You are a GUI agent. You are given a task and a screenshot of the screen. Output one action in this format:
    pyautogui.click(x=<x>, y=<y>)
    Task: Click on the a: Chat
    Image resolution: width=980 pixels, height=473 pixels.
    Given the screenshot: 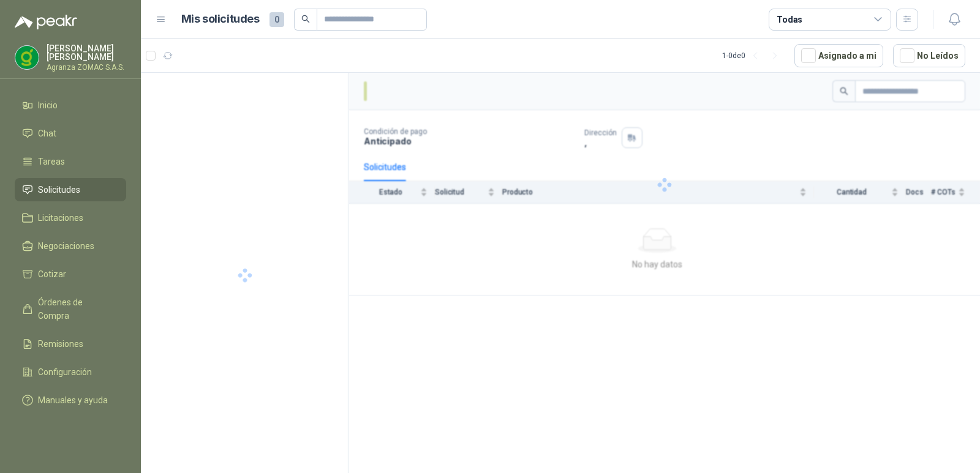 What is the action you would take?
    pyautogui.click(x=71, y=133)
    